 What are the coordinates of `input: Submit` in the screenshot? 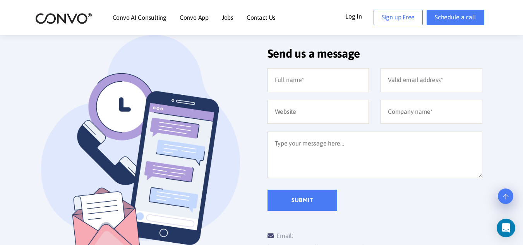 It's located at (302, 200).